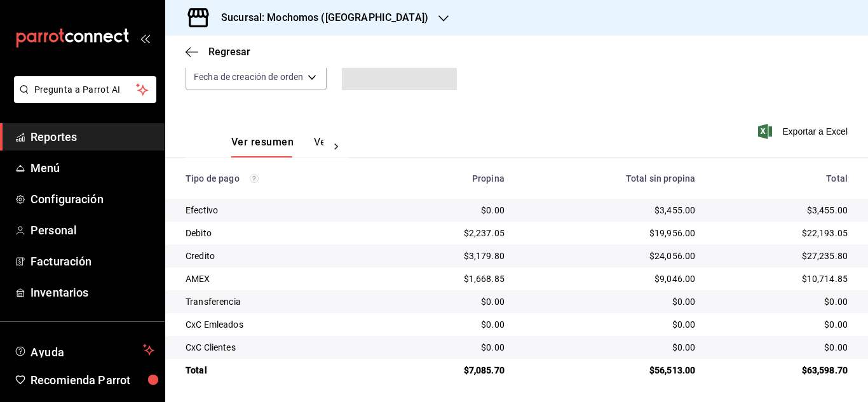 The image size is (868, 402). What do you see at coordinates (254, 178) in the screenshot?
I see `svg: Los pagos realizados con Pay y otras terminales son montos brutos.` at bounding box center [254, 178].